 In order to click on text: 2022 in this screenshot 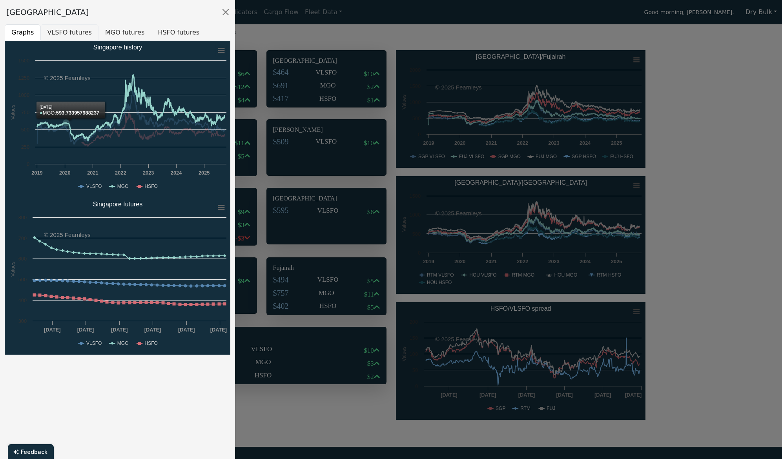, I will do `click(120, 173)`.